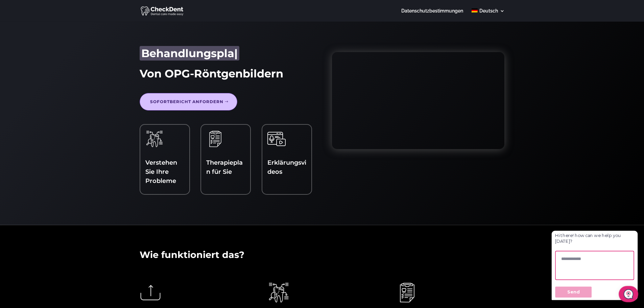 The width and height of the screenshot is (644, 308). I want to click on span: Deutsch, so click(488, 11).